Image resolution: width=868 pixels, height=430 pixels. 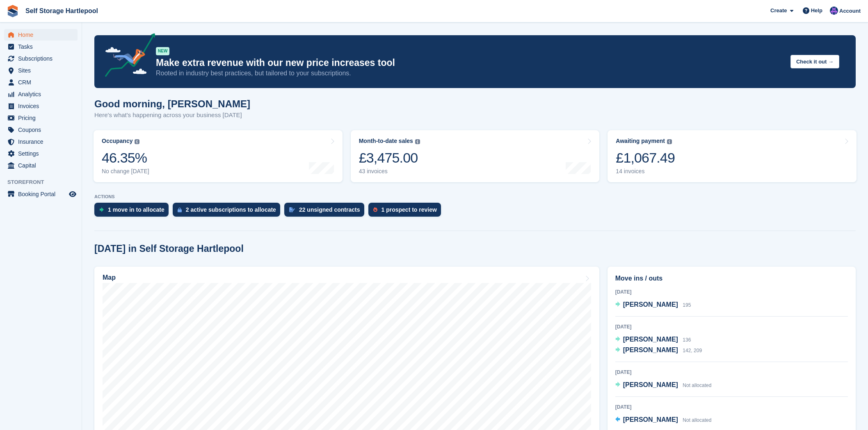 What do you see at coordinates (731, 278) in the screenshot?
I see `h2: Move ins / outs` at bounding box center [731, 278].